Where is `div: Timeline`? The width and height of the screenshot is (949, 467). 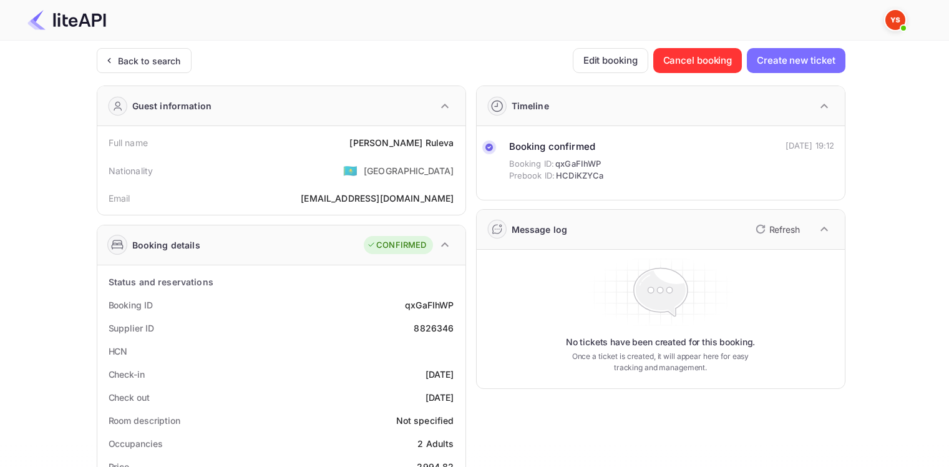 div: Timeline is located at coordinates (530, 105).